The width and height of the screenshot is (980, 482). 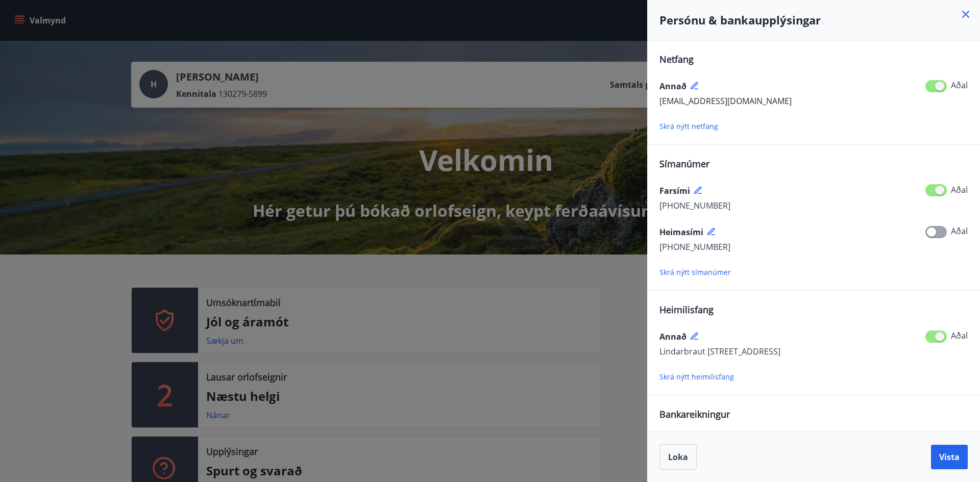 I want to click on span: Netfang, so click(x=676, y=59).